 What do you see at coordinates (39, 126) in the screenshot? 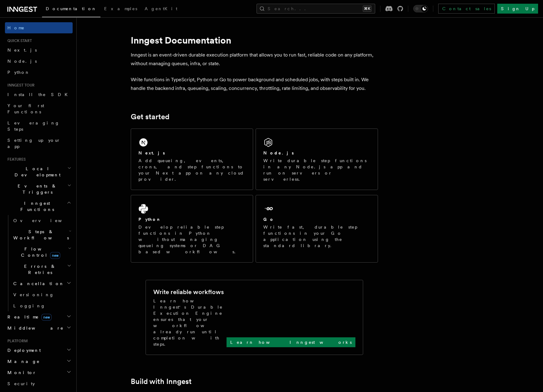
I see `a: Leveraging Steps` at bounding box center [39, 126].